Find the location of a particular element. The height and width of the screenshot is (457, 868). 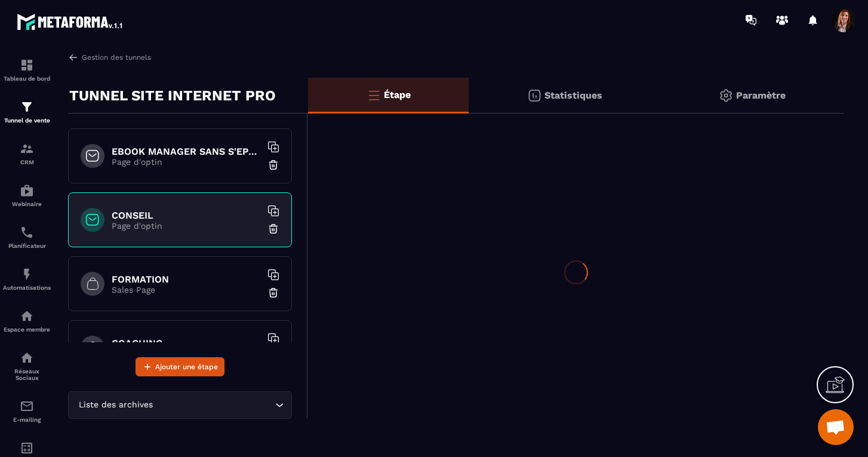

p: Réseaux Sociaux is located at coordinates (27, 374).